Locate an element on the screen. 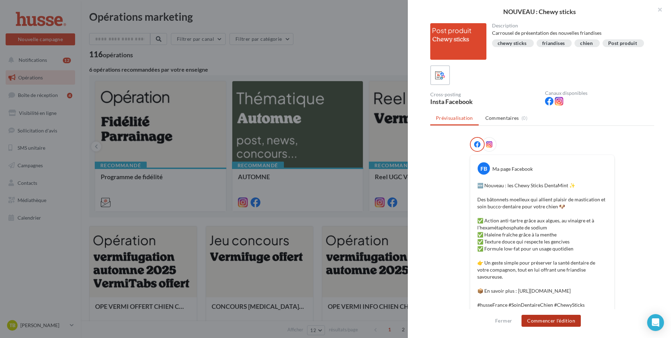  div: chewy sticks is located at coordinates (512, 43).